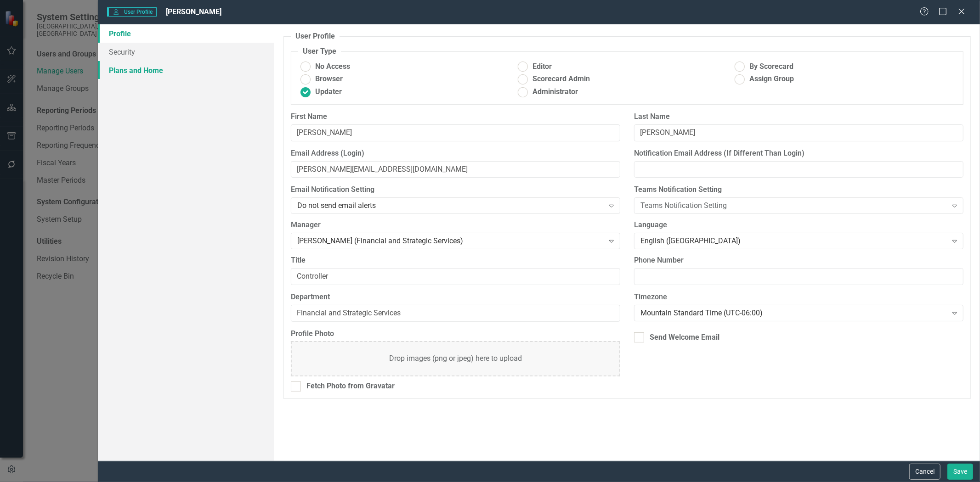 The height and width of the screenshot is (482, 980). What do you see at coordinates (794, 313) in the screenshot?
I see `div: Mountain Standard Time (UTC-06:00)` at bounding box center [794, 313].